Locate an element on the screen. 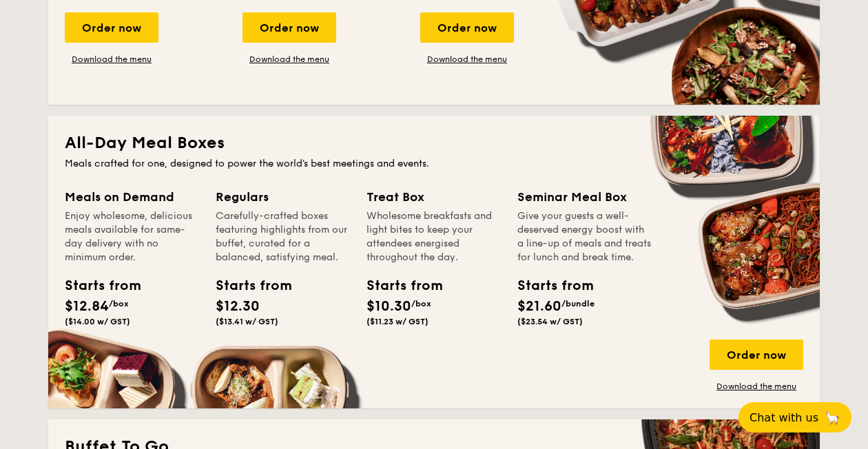 Image resolution: width=868 pixels, height=449 pixels. div: Give your guests a well-deserved energy boost with a line-up of meals and treats for lunch and br... is located at coordinates (585, 237).